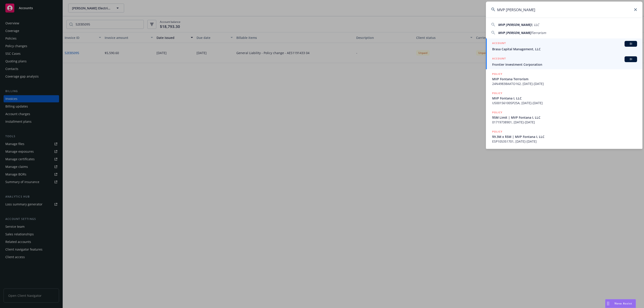 The image size is (644, 308). I want to click on span: Frontier Investment Corporation, so click(565, 65).